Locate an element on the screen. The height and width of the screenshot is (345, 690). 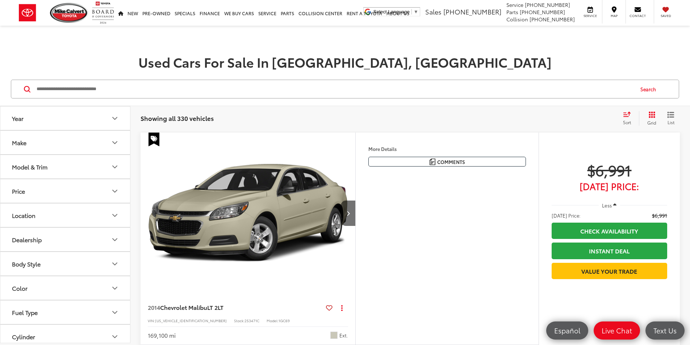
span: LT 2LT is located at coordinates (215, 307).